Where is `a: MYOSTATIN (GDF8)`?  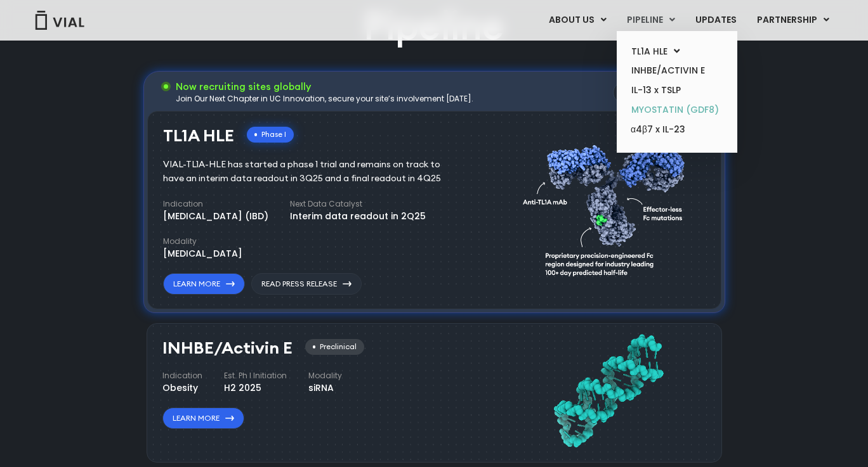 a: MYOSTATIN (GDF8) is located at coordinates (676, 110).